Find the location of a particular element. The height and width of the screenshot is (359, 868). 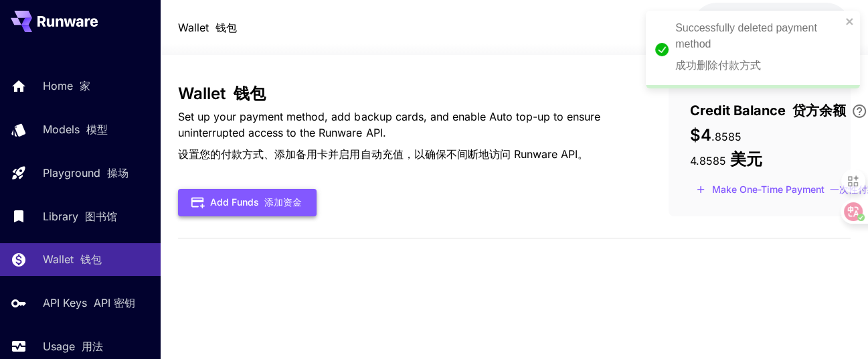

span: $4.86 is located at coordinates (722, 15).